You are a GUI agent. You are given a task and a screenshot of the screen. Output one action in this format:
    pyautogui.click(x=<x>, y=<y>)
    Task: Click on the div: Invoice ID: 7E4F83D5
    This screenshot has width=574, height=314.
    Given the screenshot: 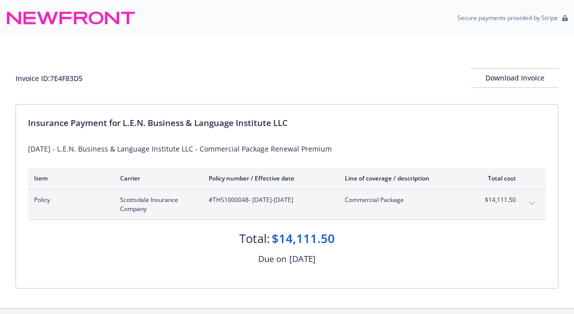 What is the action you would take?
    pyautogui.click(x=49, y=78)
    